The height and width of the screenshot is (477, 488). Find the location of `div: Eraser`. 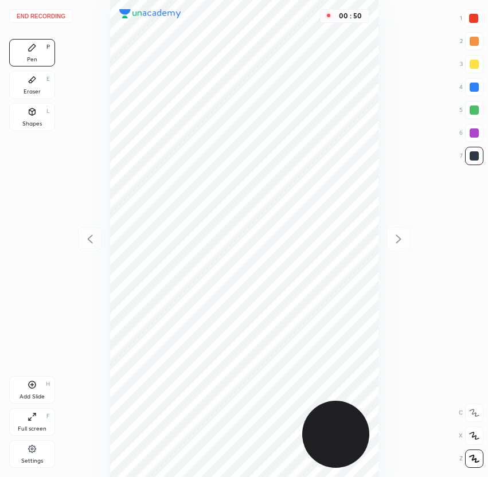

div: Eraser is located at coordinates (32, 92).